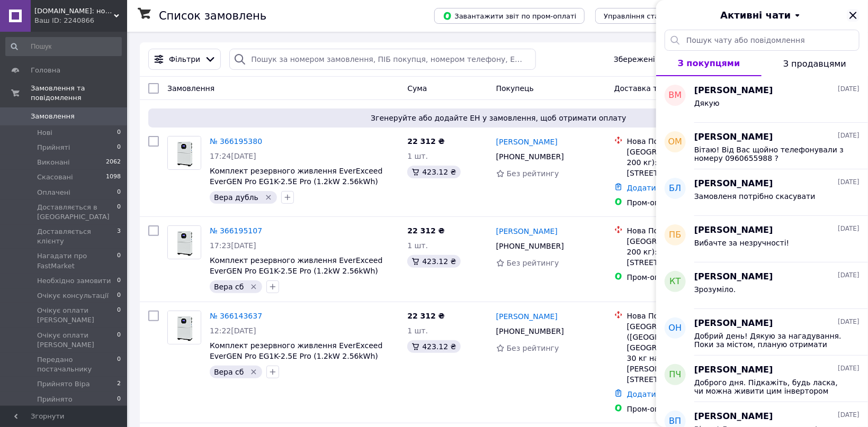  What do you see at coordinates (675, 142) in the screenshot?
I see `span: ОМ` at bounding box center [675, 142].